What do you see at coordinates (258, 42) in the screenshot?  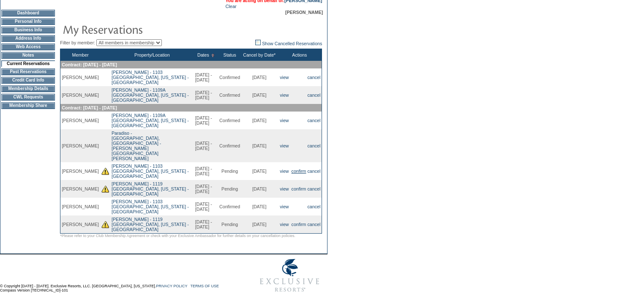 I see `img: chk_off.JPG` at bounding box center [258, 42].